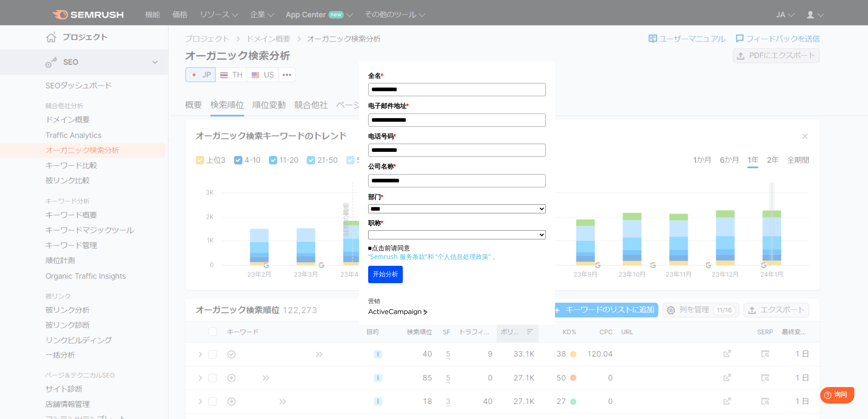 The image size is (868, 419). I want to click on button: 开始分析, so click(385, 274).